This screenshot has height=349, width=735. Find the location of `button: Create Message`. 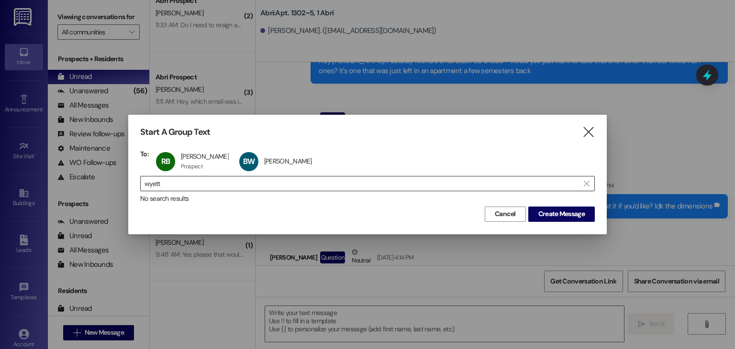

button: Create Message is located at coordinates (561, 214).